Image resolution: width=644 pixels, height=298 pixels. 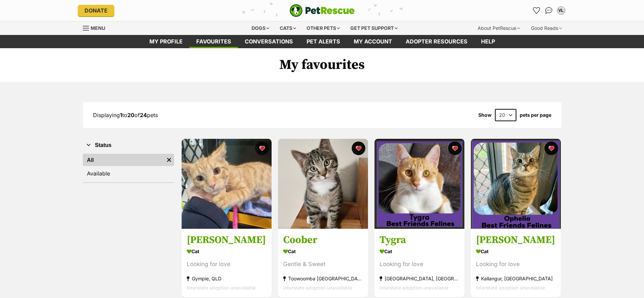 I want to click on span: Menu, so click(x=98, y=28).